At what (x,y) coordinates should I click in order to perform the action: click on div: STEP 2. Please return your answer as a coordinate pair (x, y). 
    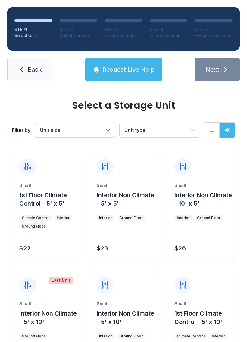
    Looking at the image, I should click on (79, 29).